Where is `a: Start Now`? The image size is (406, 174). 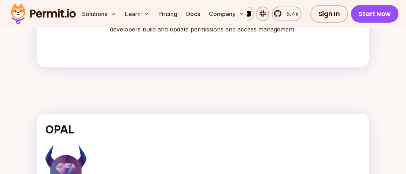 a: Start Now is located at coordinates (375, 14).